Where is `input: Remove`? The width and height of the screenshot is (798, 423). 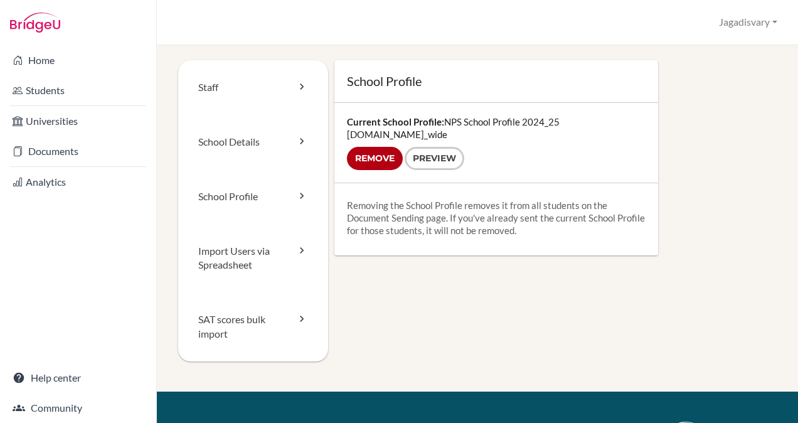 input: Remove is located at coordinates (375, 158).